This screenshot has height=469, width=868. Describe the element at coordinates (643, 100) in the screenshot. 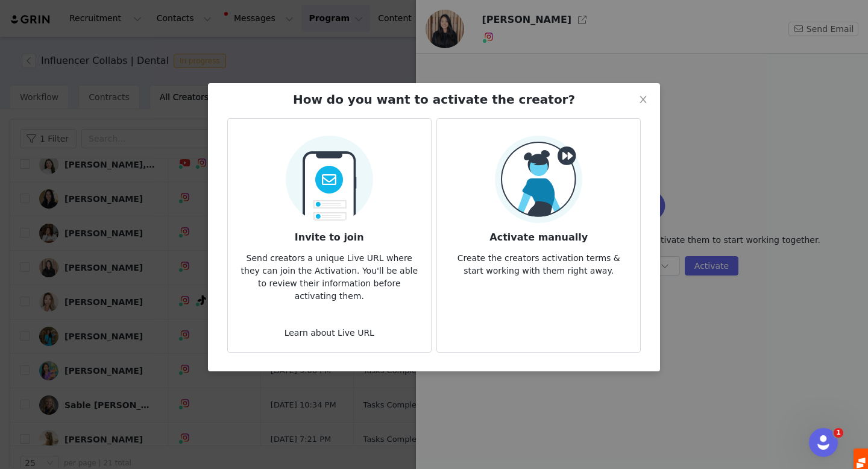

I see `button: Close` at that location.